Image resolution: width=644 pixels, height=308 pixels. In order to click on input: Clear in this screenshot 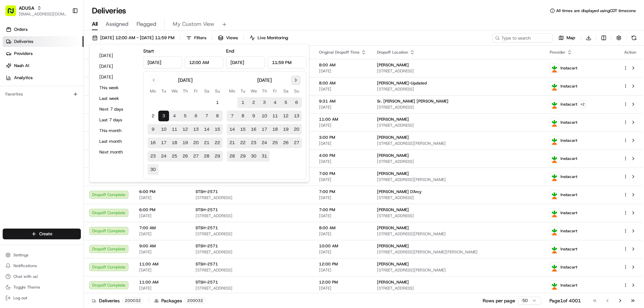, I will do `click(64, 46)`.